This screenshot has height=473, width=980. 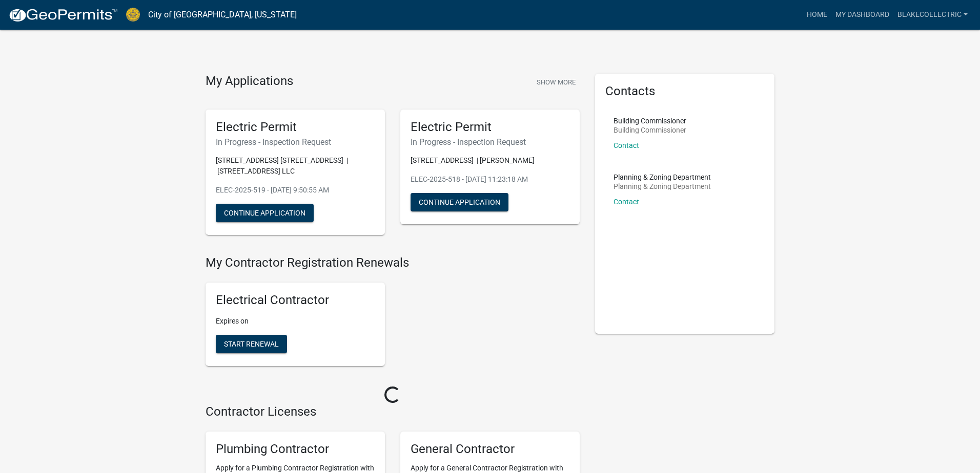 I want to click on h4: My Contractor Registration Renewals, so click(x=392, y=263).